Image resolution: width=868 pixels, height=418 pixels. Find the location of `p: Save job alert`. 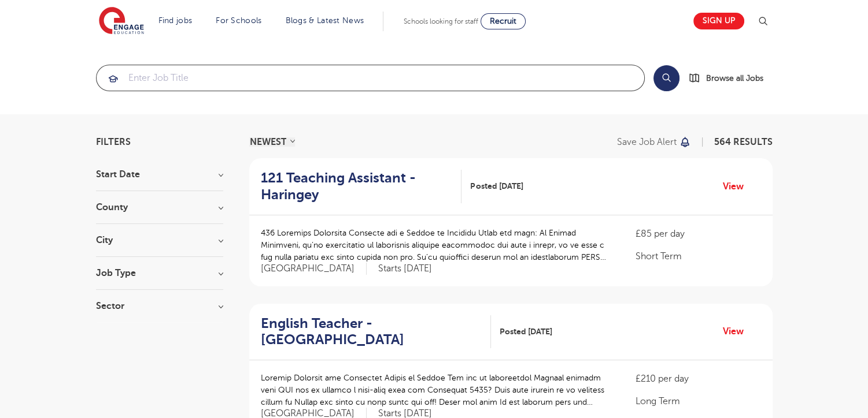

p: Save job alert is located at coordinates (646, 142).